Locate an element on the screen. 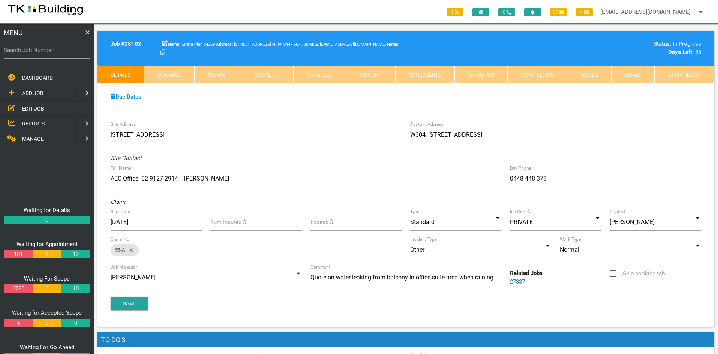  b: Due Dates is located at coordinates (126, 97).